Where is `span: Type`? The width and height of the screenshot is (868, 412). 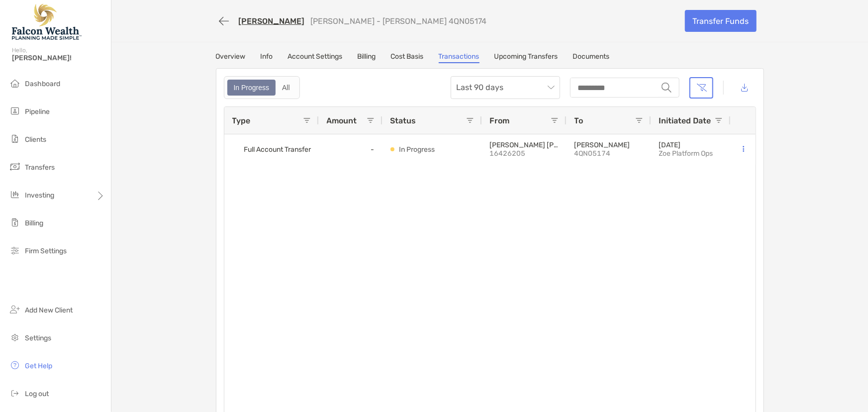 span: Type is located at coordinates (241, 120).